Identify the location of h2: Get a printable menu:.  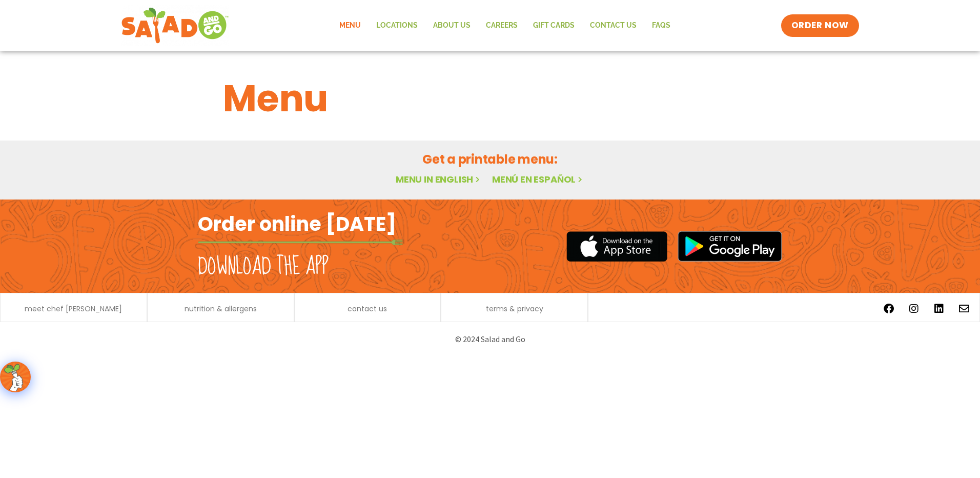
(490, 159).